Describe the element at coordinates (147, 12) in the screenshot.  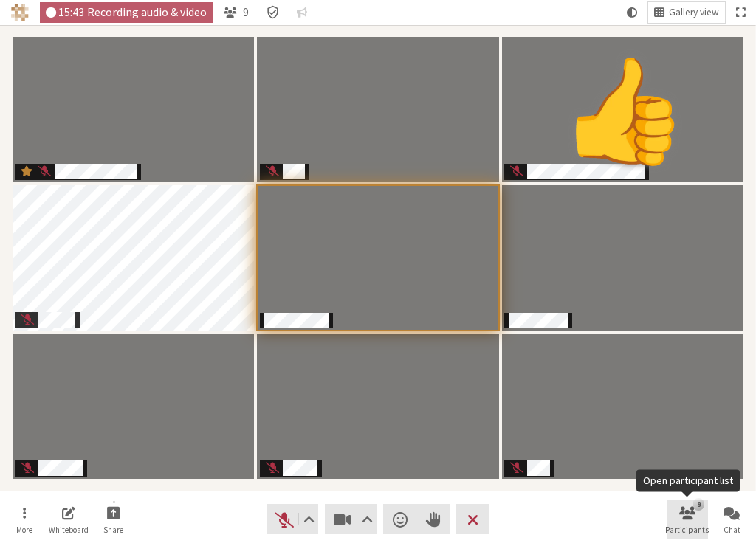
I see `span: Recording audio & video` at that location.